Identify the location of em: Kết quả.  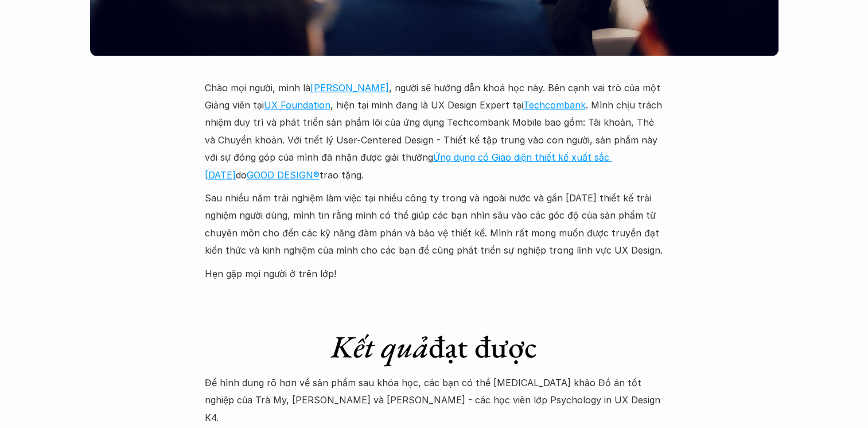
(380, 347).